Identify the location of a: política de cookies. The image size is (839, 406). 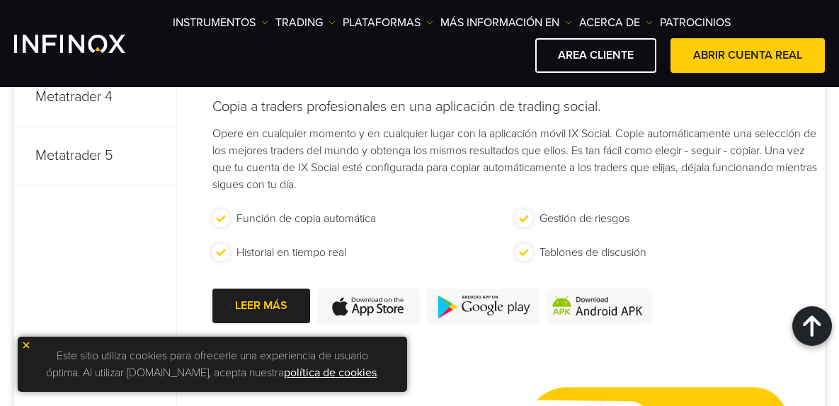
(330, 373).